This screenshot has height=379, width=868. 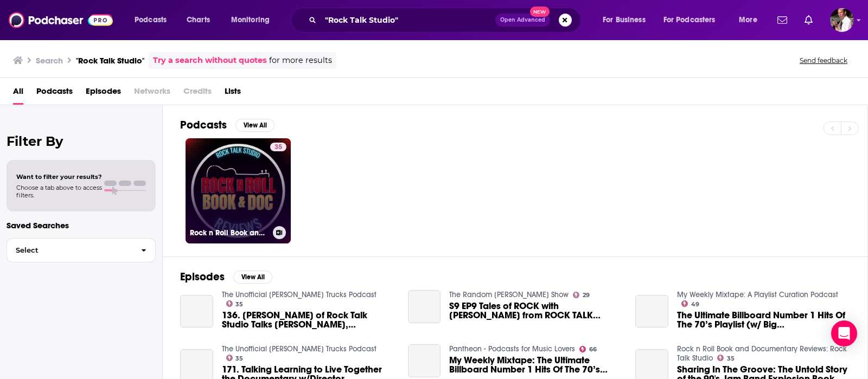 What do you see at coordinates (202, 277) in the screenshot?
I see `h2: Episodes` at bounding box center [202, 277].